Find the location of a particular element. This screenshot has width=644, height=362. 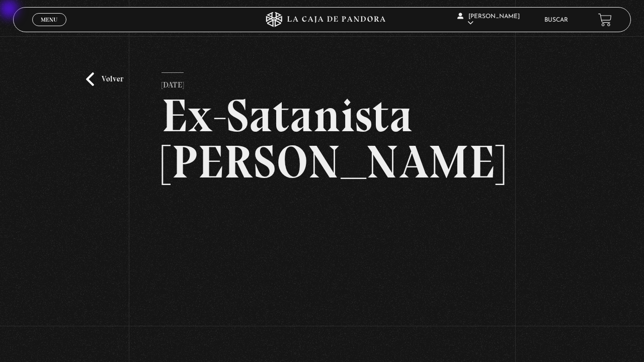

span: Cerrar is located at coordinates (49, 29).